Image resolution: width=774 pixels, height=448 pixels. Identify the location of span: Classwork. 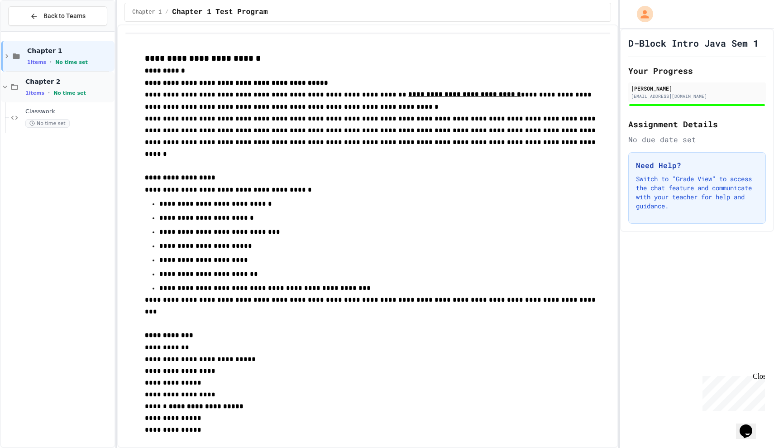
(69, 111).